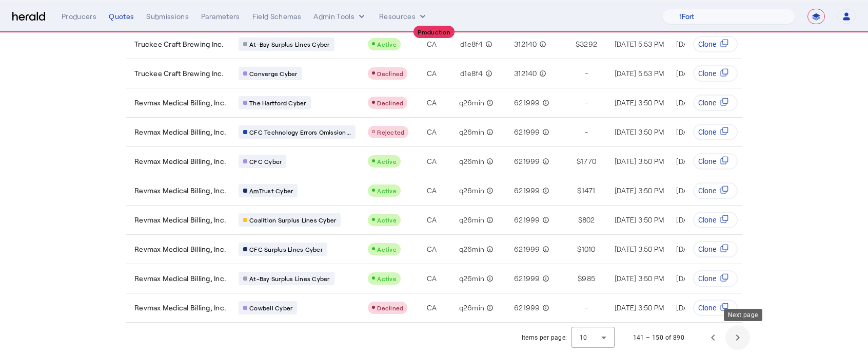  Describe the element at coordinates (286, 249) in the screenshot. I see `span: CFC Surplus Lines Cyber` at that location.